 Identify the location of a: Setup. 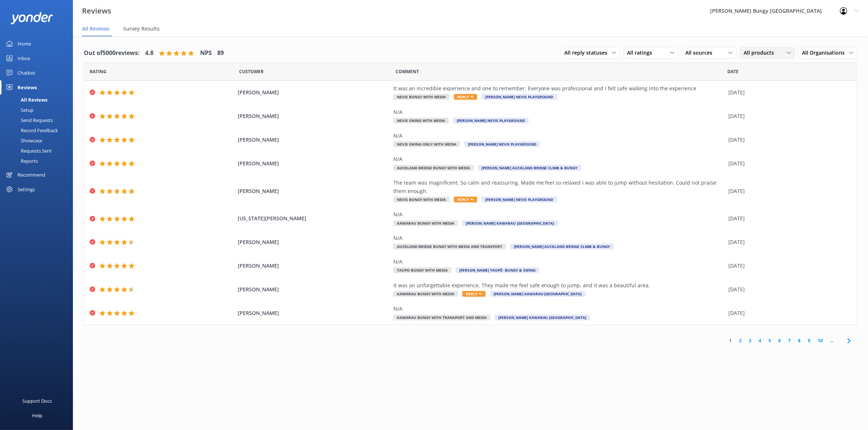
(39, 110).